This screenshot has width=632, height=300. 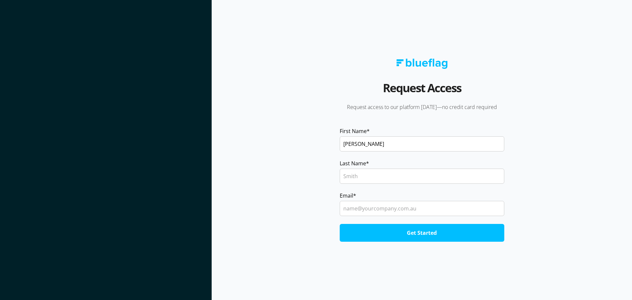 I want to click on input: John, so click(x=422, y=144).